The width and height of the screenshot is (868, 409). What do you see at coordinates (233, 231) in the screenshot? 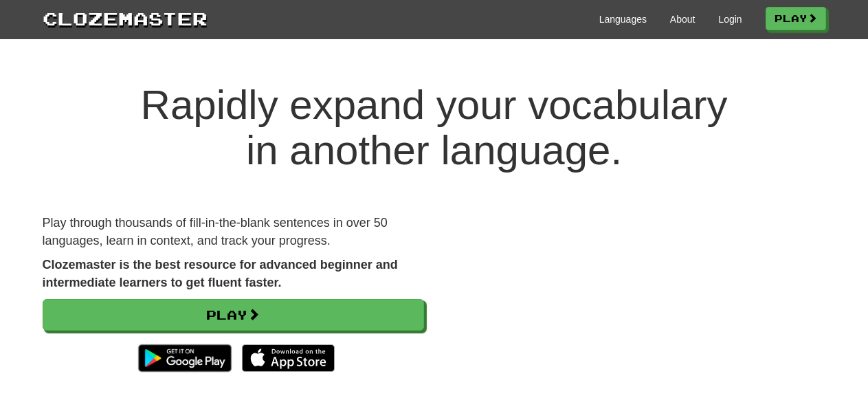
I see `p: Play through thousands of fill-in-the-blank sentences in over 50 languages, learn in context, and...` at bounding box center [233, 231].